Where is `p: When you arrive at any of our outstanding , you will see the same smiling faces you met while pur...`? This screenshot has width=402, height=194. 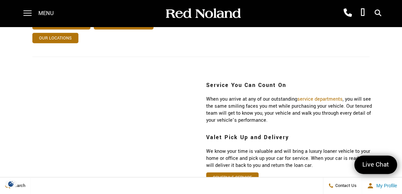
p: When you arrive at any of our outstanding , you will see the same smiling faces you met while pur... is located at coordinates (292, 109).